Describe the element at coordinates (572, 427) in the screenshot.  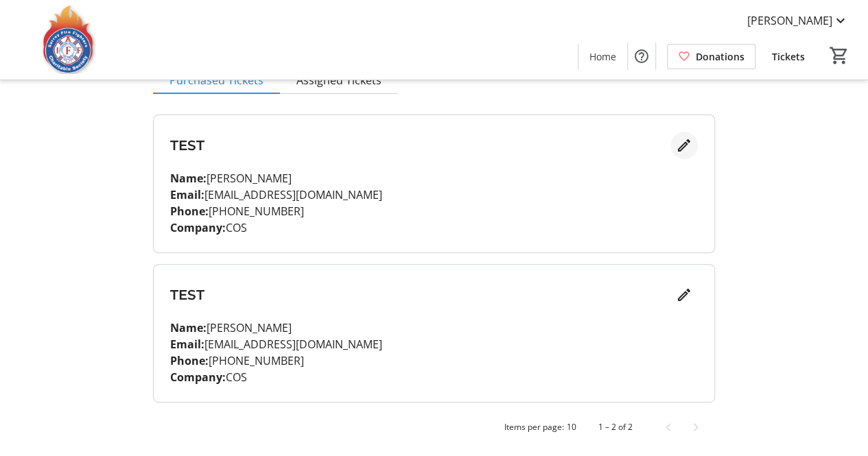
I see `div: 10` at that location.